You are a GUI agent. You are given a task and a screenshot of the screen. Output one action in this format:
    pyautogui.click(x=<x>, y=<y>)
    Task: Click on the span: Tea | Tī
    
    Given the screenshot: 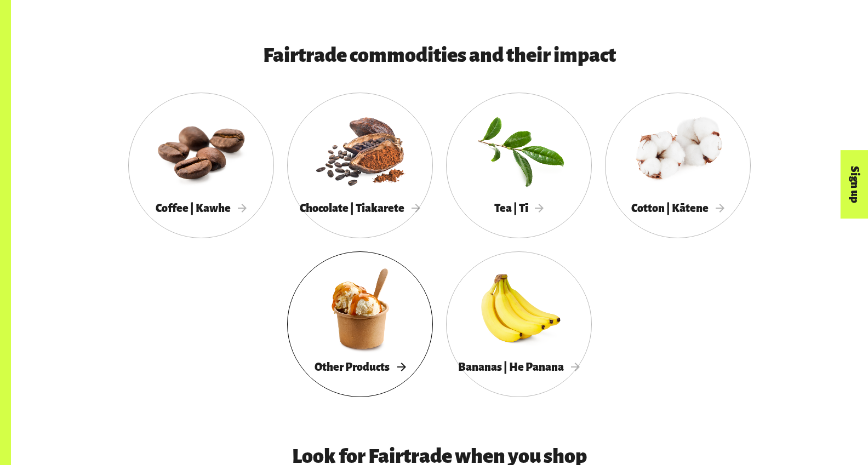 What is the action you would take?
    pyautogui.click(x=519, y=208)
    